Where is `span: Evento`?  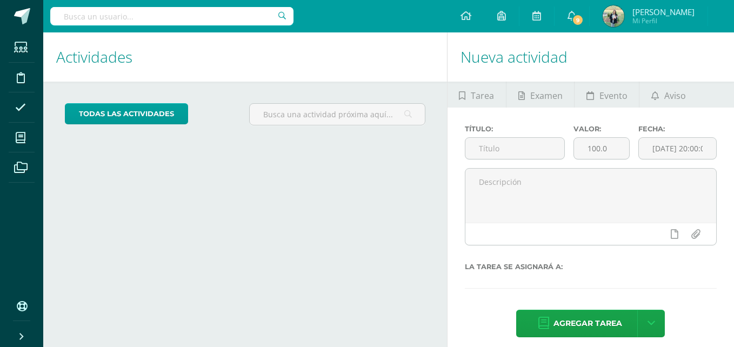
span: Evento is located at coordinates (614, 96).